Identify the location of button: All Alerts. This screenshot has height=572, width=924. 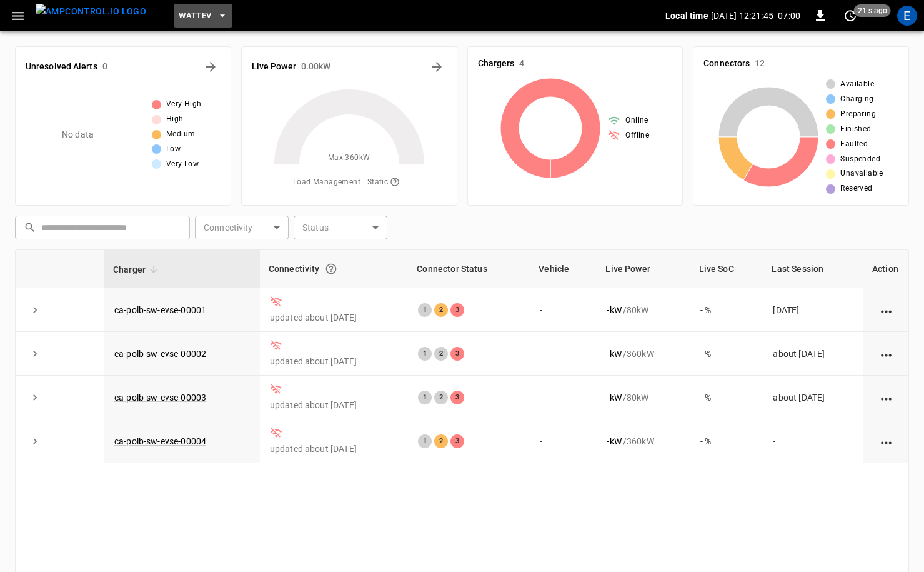
(211, 67).